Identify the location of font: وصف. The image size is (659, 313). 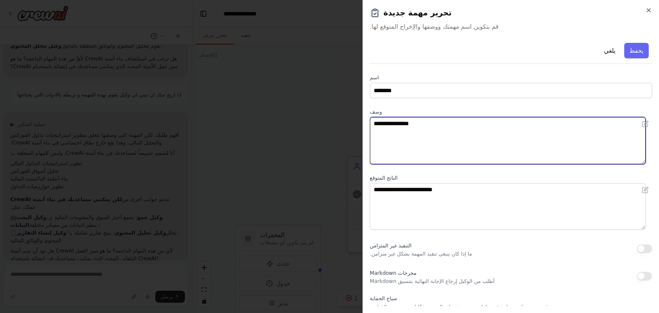
(376, 112).